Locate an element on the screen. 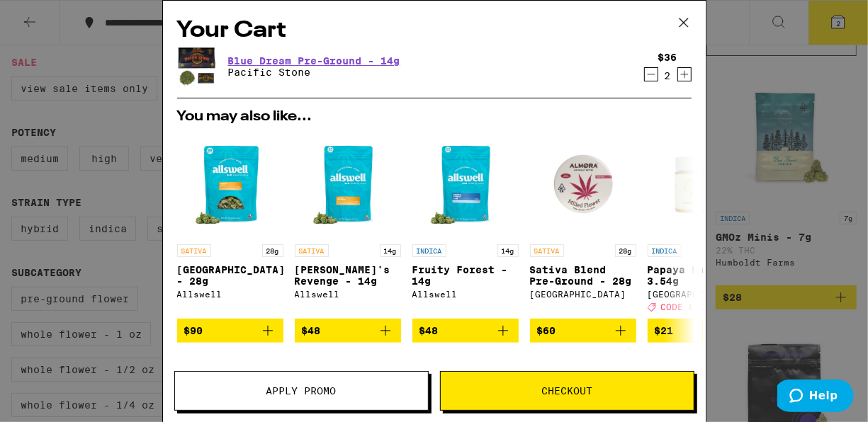  img: Stone Road - Papaya Kush - 3.54g is located at coordinates (700, 184).